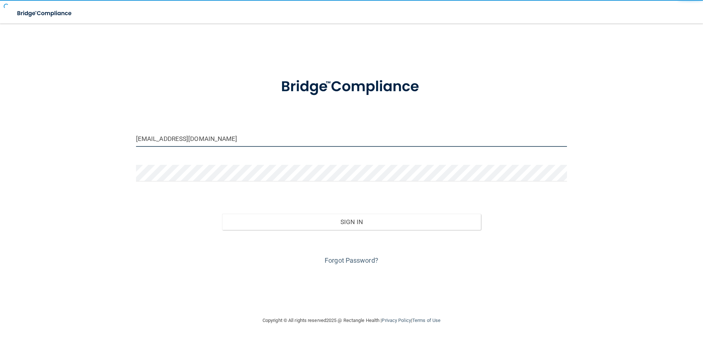 The width and height of the screenshot is (703, 340). What do you see at coordinates (396, 320) in the screenshot?
I see `a: Privacy Policy` at bounding box center [396, 320].